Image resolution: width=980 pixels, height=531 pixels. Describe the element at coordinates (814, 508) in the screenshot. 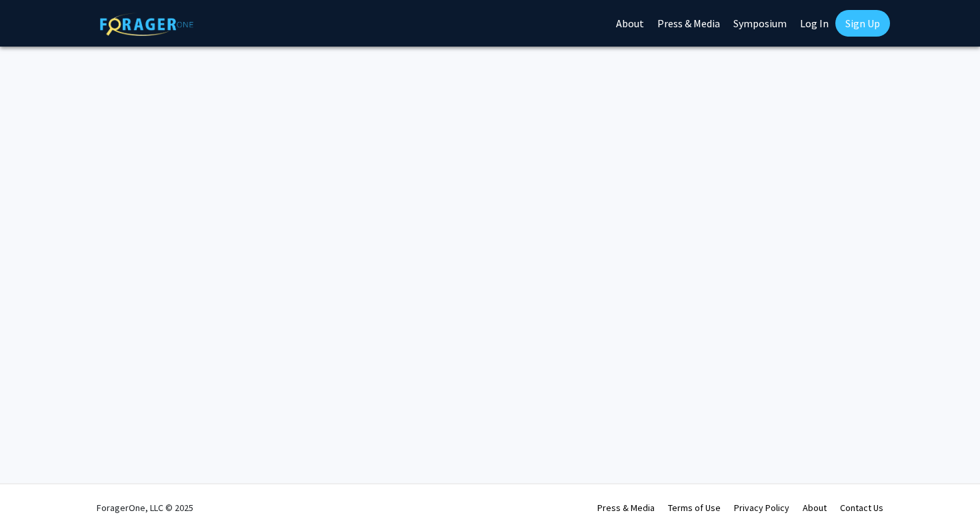

I see `a: About` at that location.